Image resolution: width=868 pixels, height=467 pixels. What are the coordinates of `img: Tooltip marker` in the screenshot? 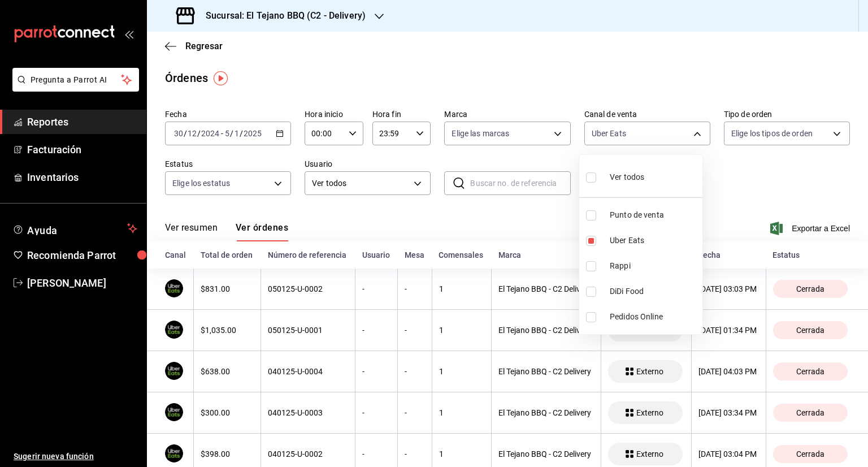 It's located at (220, 78).